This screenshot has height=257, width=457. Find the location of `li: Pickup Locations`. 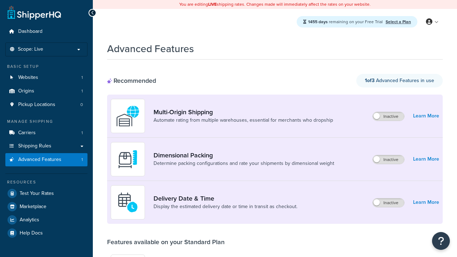

li: Pickup Locations is located at coordinates (46, 105).